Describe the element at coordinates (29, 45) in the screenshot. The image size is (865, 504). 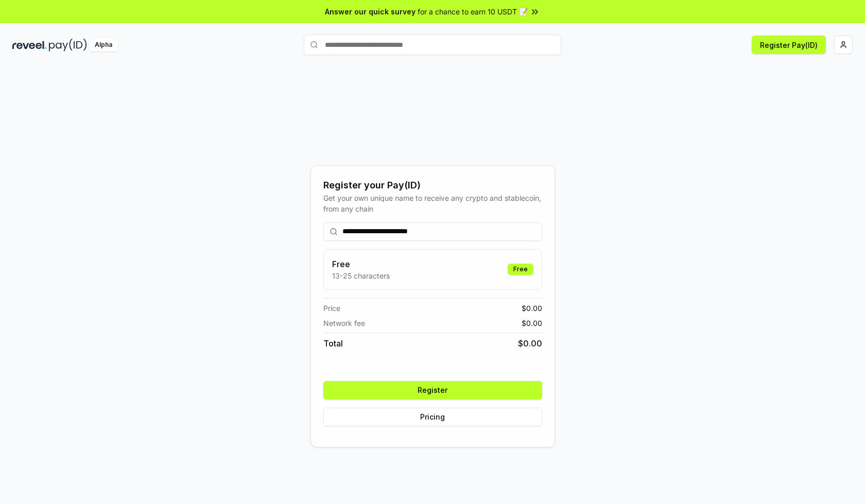
I see `img: reveel_dark` at that location.